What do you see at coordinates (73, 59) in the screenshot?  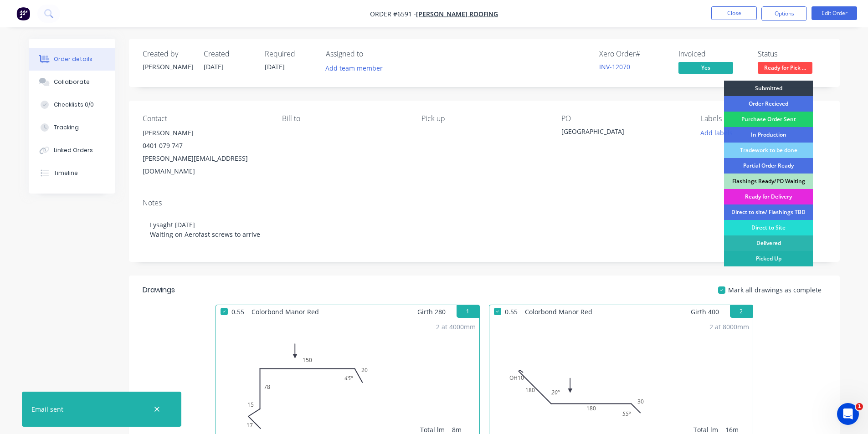 I see `div: Order details` at bounding box center [73, 59].